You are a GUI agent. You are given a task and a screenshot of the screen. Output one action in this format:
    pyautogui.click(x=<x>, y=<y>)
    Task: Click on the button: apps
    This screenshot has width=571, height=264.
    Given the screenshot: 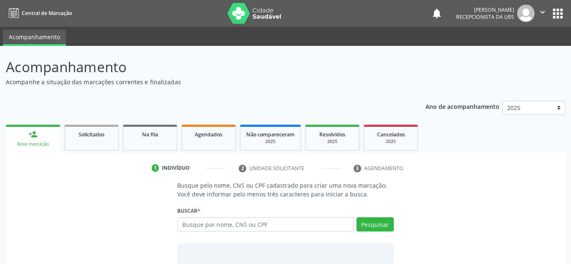 What is the action you would take?
    pyautogui.click(x=557, y=13)
    